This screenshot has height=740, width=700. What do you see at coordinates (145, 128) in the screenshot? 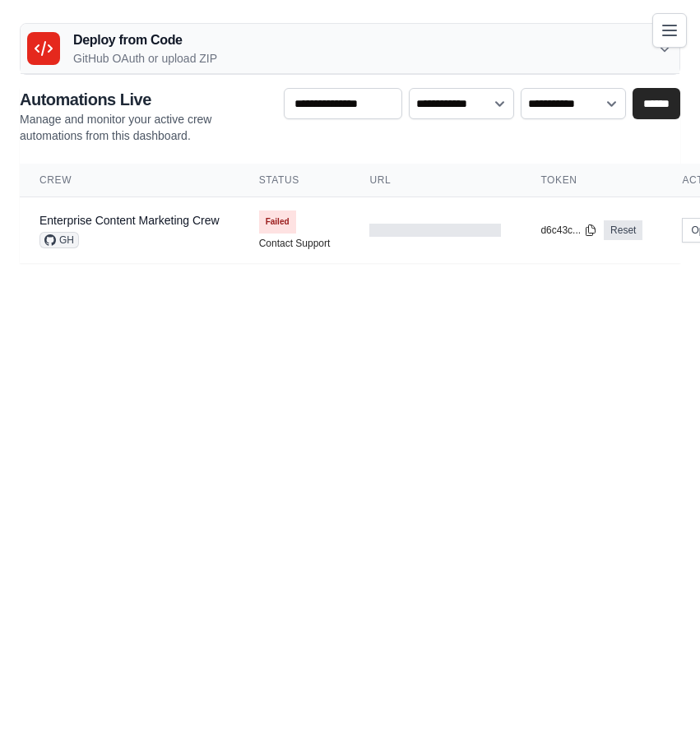
I see `p: Manage and monitor your active crew automations from this dashboard.` at bounding box center [145, 128].